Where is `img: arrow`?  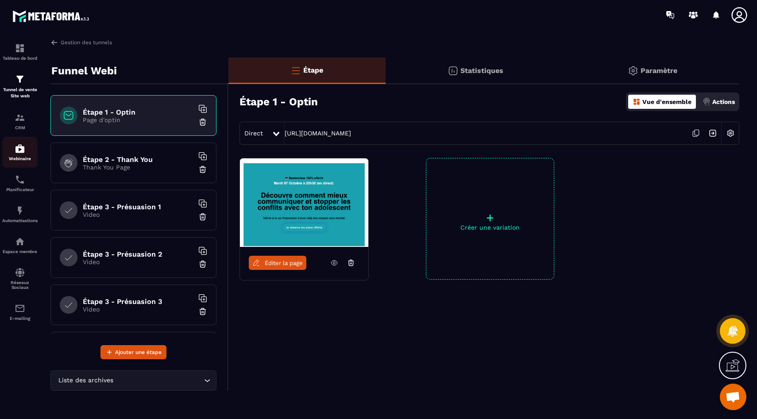 img: arrow is located at coordinates (54, 42).